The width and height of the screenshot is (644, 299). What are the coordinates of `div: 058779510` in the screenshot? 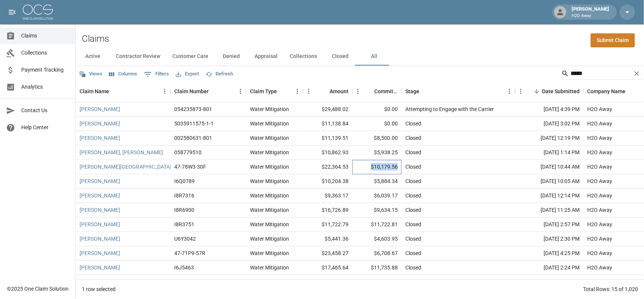 It's located at (188, 153).